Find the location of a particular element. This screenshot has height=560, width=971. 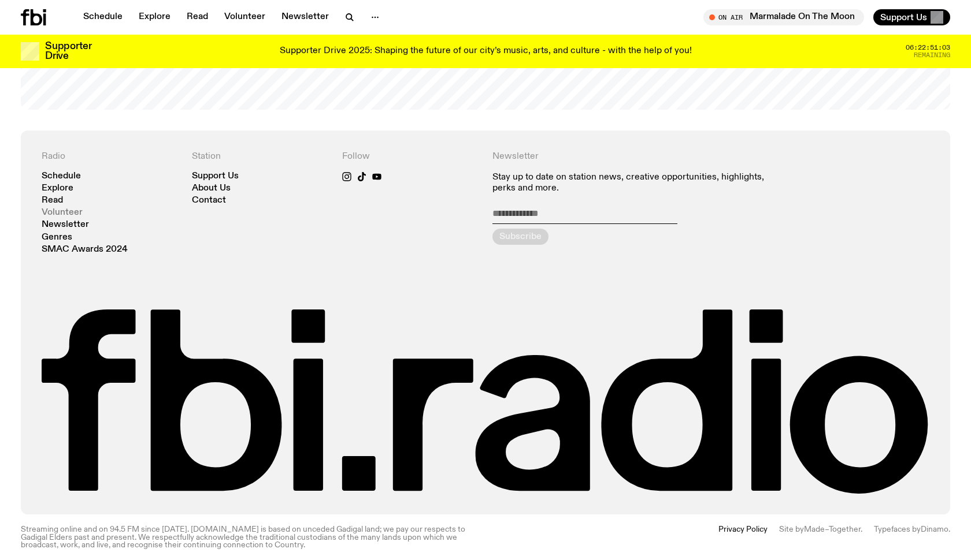

a: Genres is located at coordinates (57, 237).